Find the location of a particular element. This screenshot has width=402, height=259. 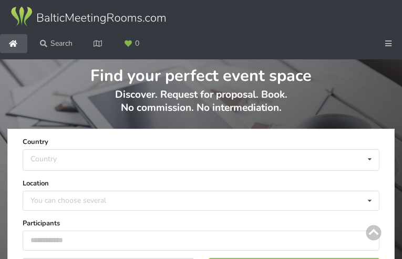

div: Country is located at coordinates (44, 159).